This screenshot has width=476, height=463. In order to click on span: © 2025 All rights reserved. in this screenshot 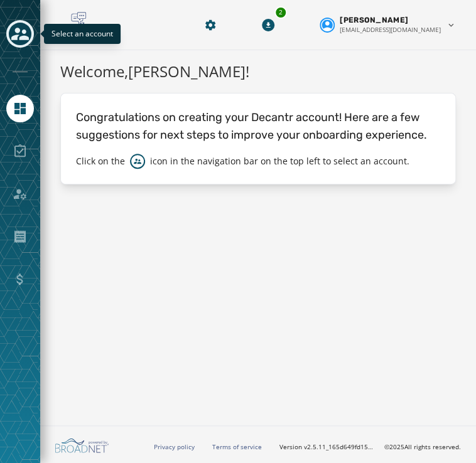, I will do `click(423, 447)`.